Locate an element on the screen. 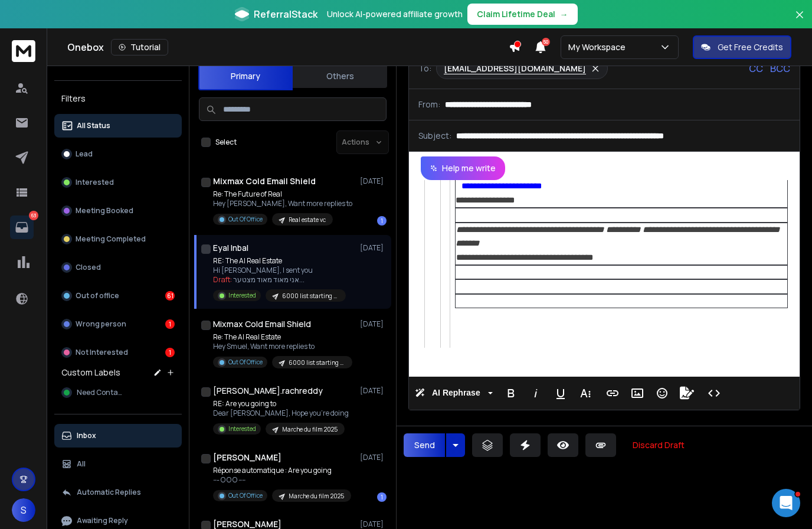  a: 63 is located at coordinates (22, 227).